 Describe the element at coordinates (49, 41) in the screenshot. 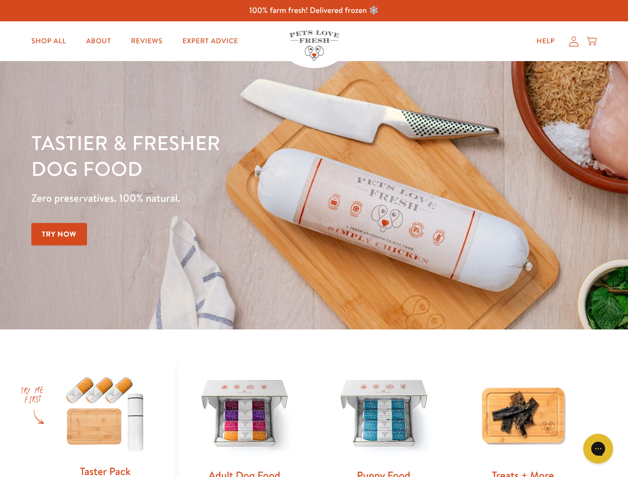

I see `a: Shop All` at that location.